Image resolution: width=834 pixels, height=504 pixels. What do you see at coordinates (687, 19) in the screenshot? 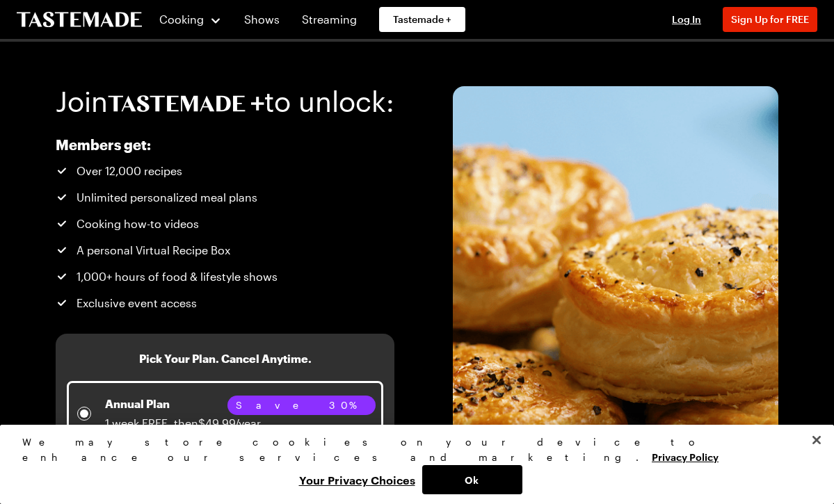
I see `span: Log In` at bounding box center [687, 19].